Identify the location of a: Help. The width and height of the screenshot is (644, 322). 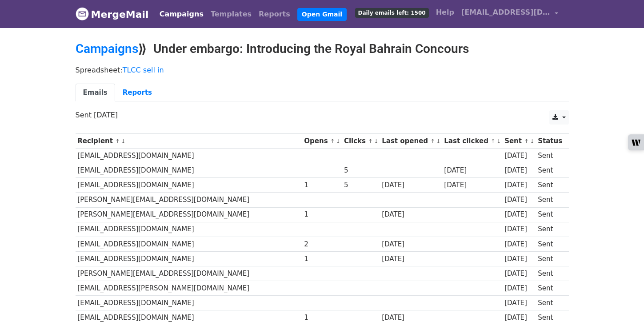
(445, 13).